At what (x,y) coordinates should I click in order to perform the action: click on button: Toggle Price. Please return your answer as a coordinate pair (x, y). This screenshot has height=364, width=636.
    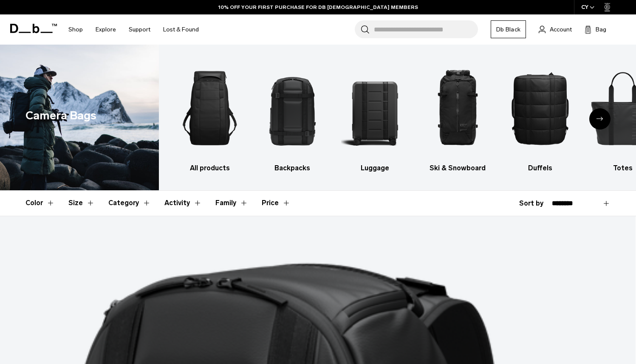
    Looking at the image, I should click on (276, 203).